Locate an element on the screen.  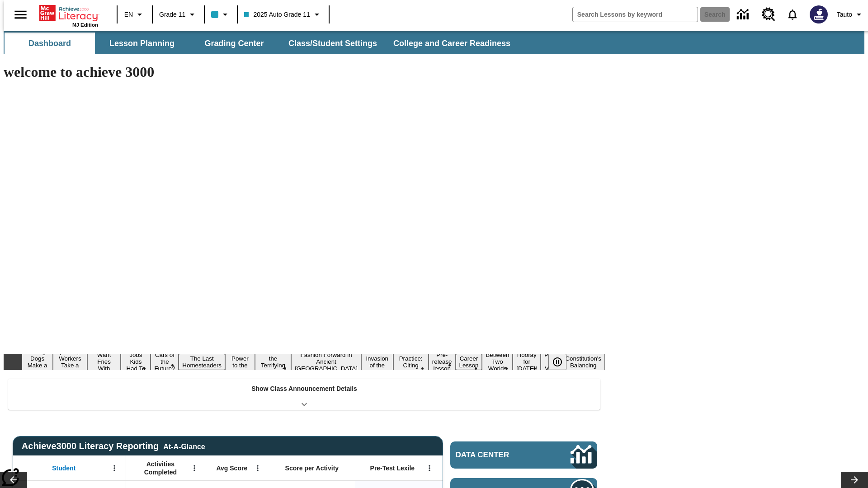
button: Grading Center is located at coordinates (234, 43).